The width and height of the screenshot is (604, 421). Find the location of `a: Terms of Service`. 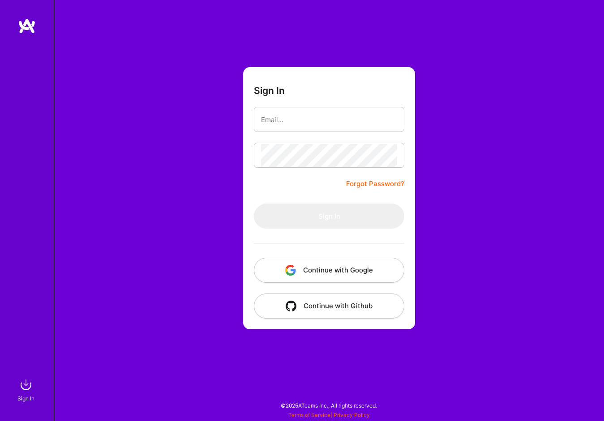

a: Terms of Service is located at coordinates (309, 415).